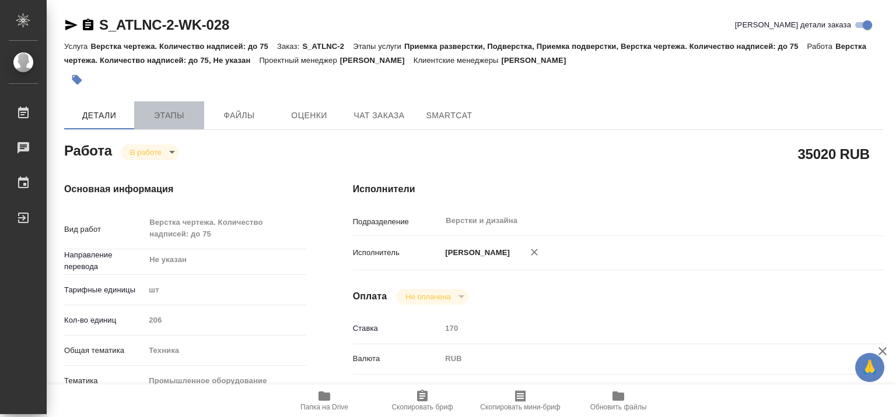  Describe the element at coordinates (88, 25) in the screenshot. I see `button: Скопировать ссылку` at that location.